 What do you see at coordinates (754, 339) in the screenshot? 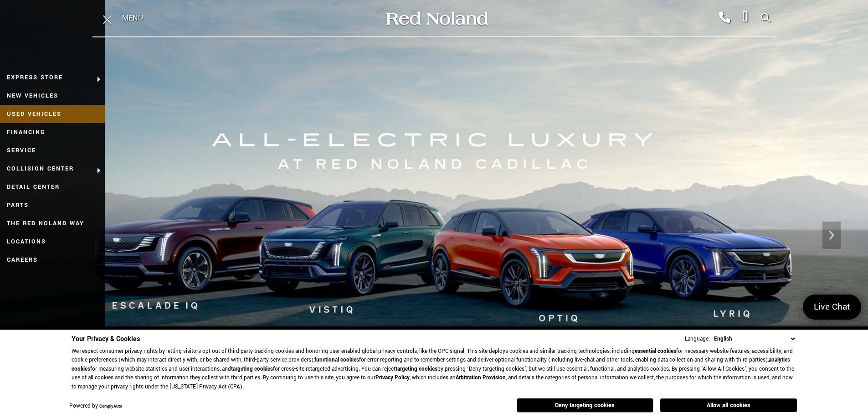
I see `select: Language Select` at bounding box center [754, 339].